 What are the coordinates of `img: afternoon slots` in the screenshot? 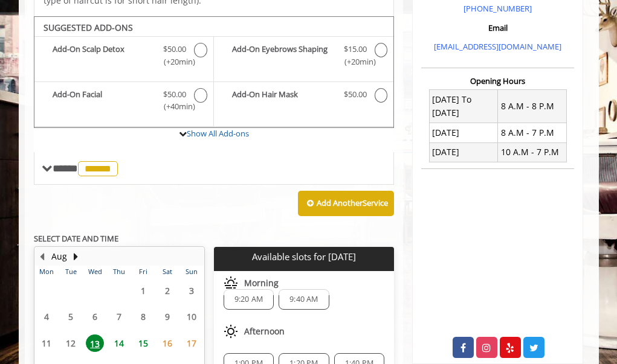 It's located at (231, 331).